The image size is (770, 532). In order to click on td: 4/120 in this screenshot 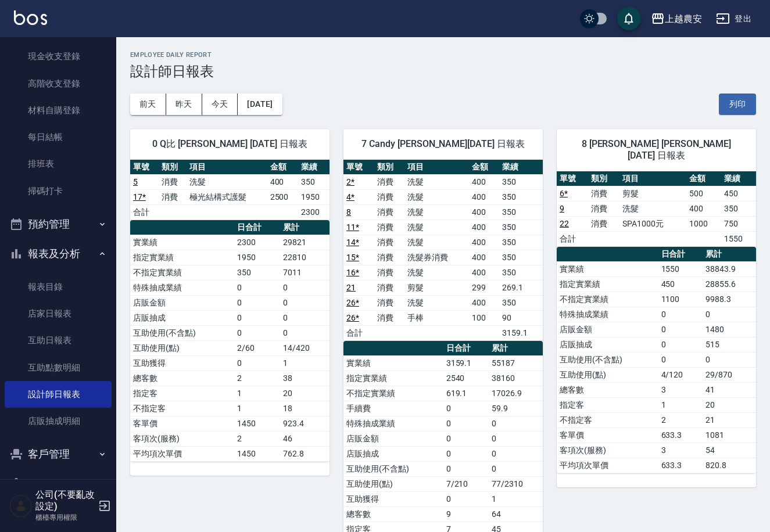, I will do `click(681, 374)`.